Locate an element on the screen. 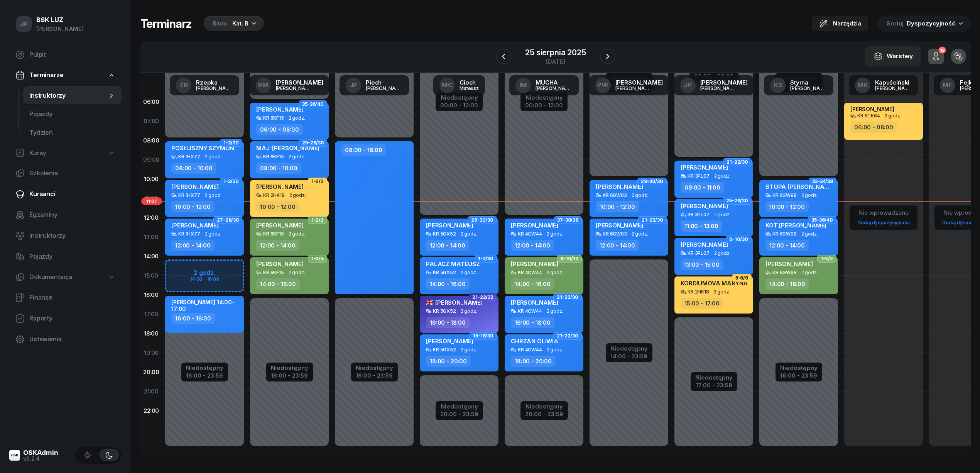  span: Dyspozycyjność is located at coordinates (931, 23).